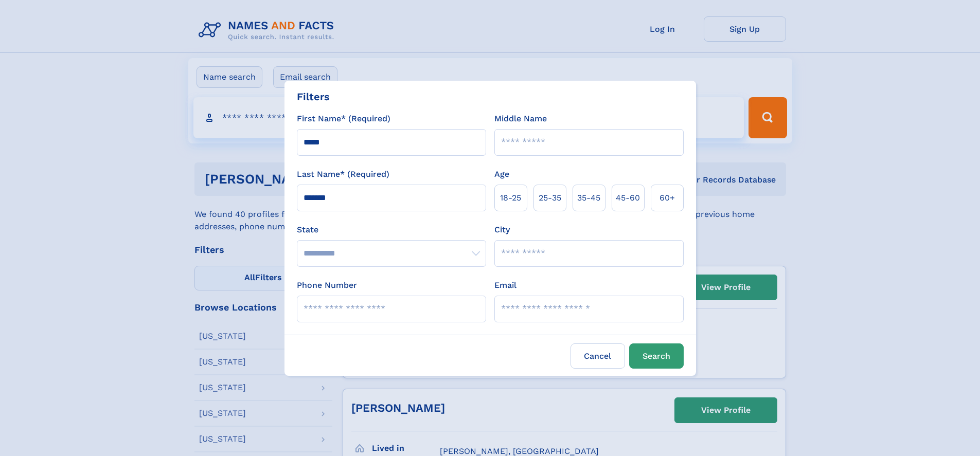 This screenshot has height=456, width=980. I want to click on label: Phone Number, so click(327, 285).